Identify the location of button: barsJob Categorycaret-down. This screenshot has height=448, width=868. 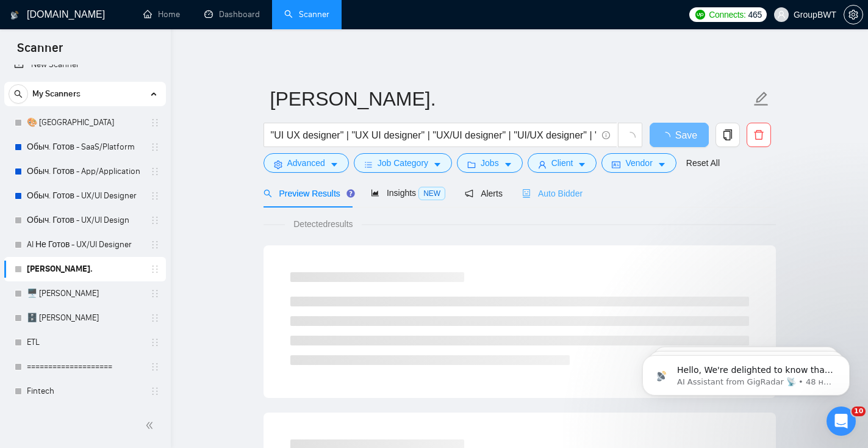
(403, 163).